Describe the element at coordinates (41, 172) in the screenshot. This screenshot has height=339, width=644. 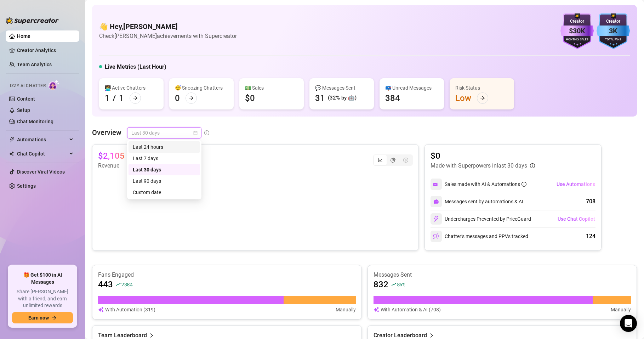
I see `a: Discover Viral Videos` at that location.